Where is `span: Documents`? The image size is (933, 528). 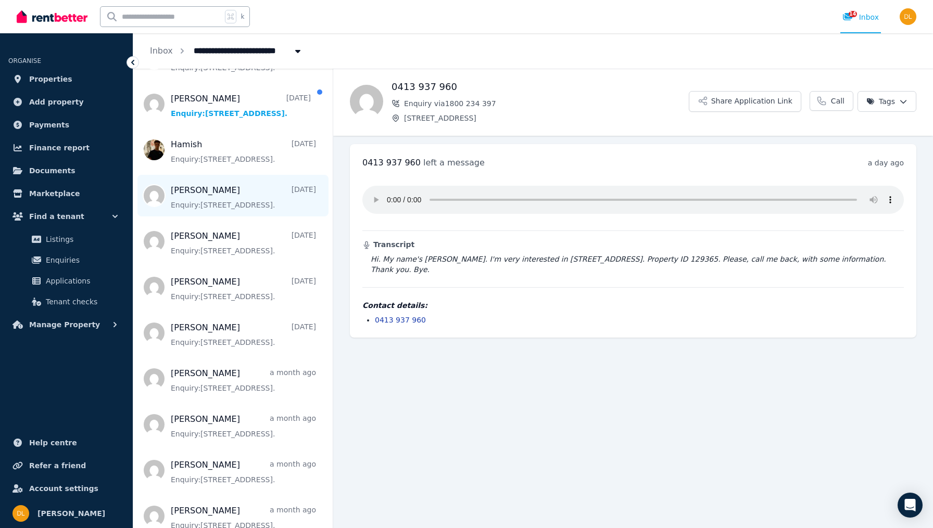 span: Documents is located at coordinates (52, 171).